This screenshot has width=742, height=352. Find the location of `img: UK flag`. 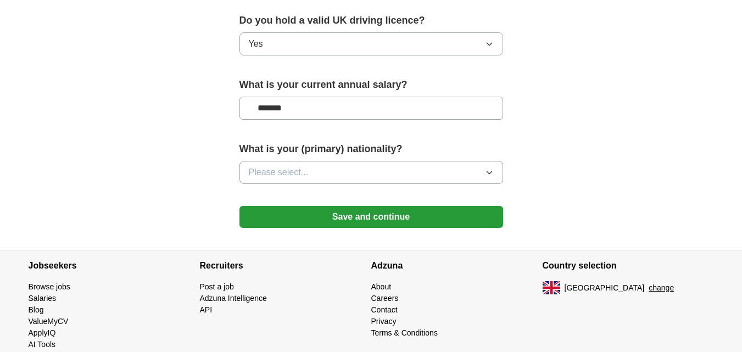

img: UK flag is located at coordinates (551, 288).